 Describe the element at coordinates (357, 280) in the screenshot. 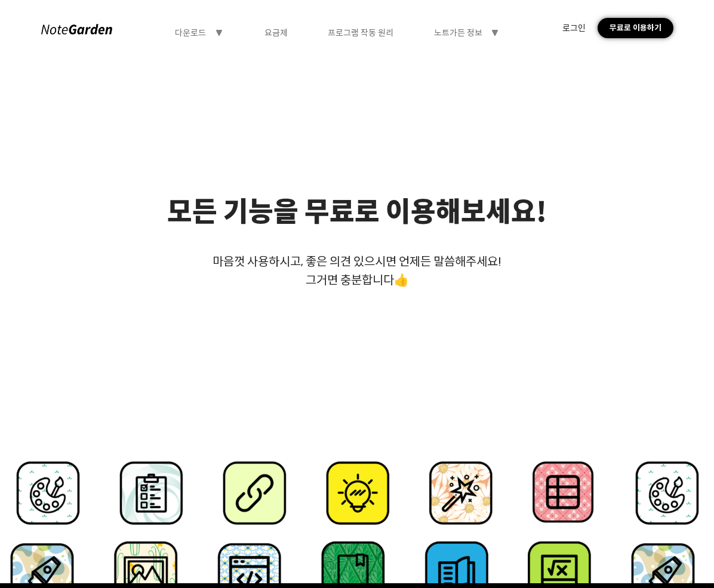

I see `div: 그거면 충분합니다👍` at that location.